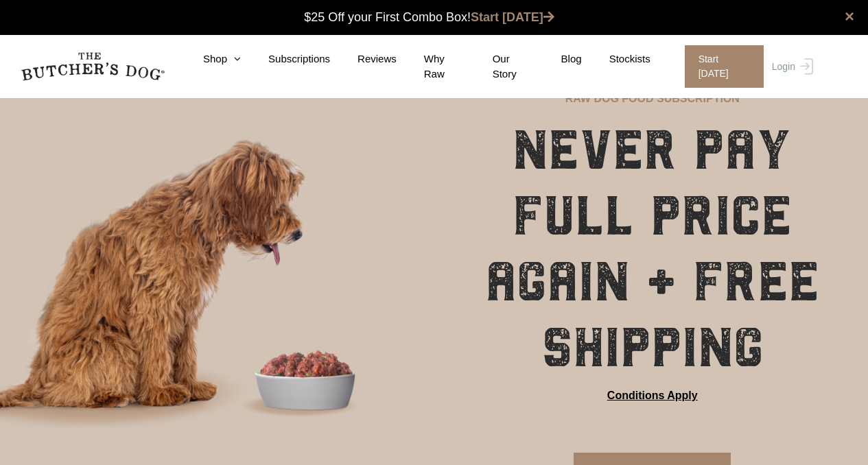  What do you see at coordinates (499, 67) in the screenshot?
I see `a: Our Story` at bounding box center [499, 67].